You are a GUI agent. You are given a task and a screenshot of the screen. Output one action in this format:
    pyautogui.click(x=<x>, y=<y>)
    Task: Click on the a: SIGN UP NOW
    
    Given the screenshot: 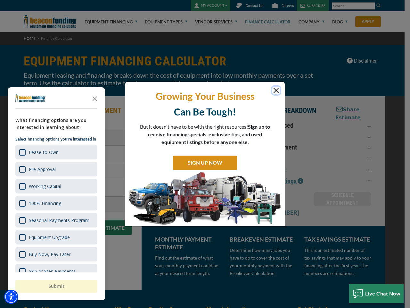 What is the action you would take?
    pyautogui.click(x=205, y=163)
    